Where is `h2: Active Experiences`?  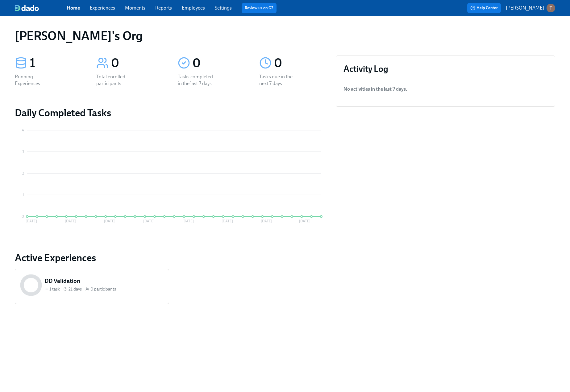 h2: Active Experiences is located at coordinates (170, 258).